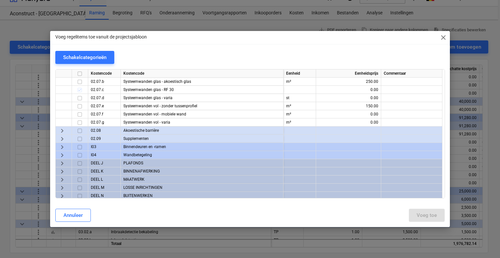 The height and width of the screenshot is (258, 500). I want to click on span: close, so click(444, 37).